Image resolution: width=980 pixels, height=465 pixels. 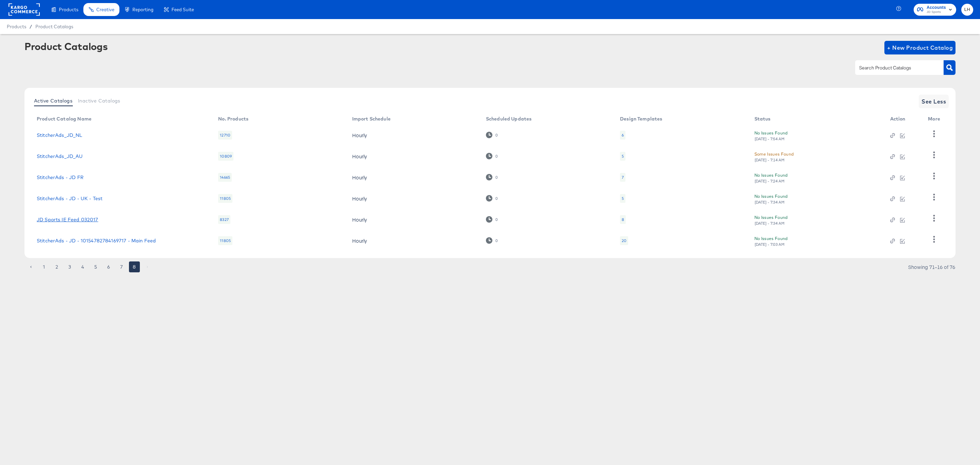 I want to click on button: Go to previous page, so click(x=31, y=267).